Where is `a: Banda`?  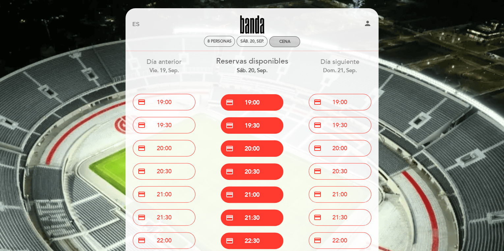 a: Banda is located at coordinates (252, 24).